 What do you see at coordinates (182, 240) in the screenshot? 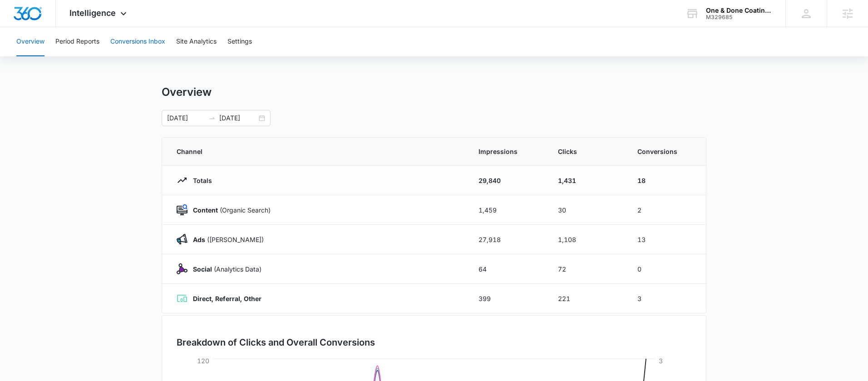
I see `img: Ads` at bounding box center [182, 240].